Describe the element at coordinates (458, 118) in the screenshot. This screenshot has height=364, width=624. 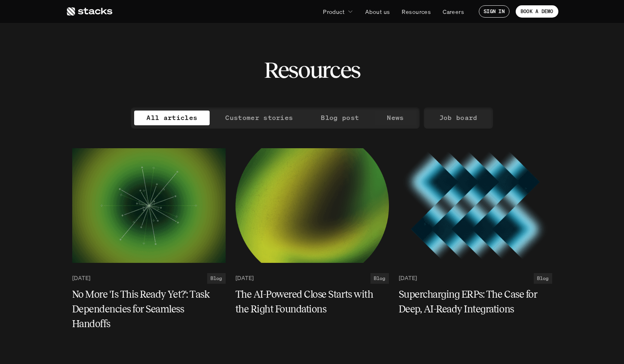
I see `p: Job board` at that location.